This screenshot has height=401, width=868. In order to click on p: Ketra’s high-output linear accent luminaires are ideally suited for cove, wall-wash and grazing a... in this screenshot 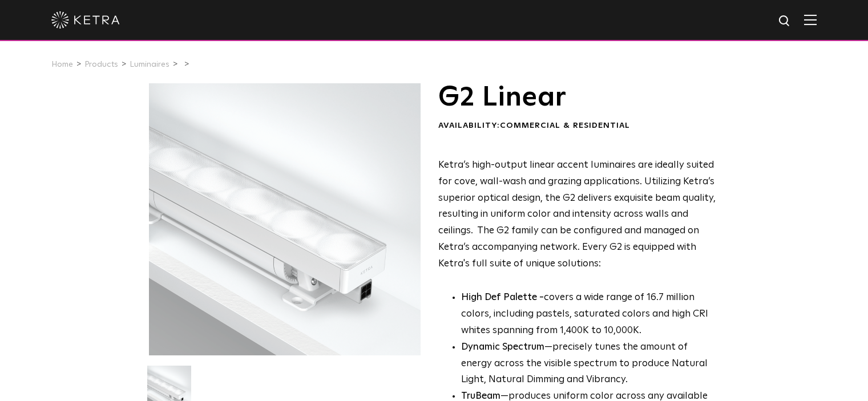, I will do `click(577, 215)`.